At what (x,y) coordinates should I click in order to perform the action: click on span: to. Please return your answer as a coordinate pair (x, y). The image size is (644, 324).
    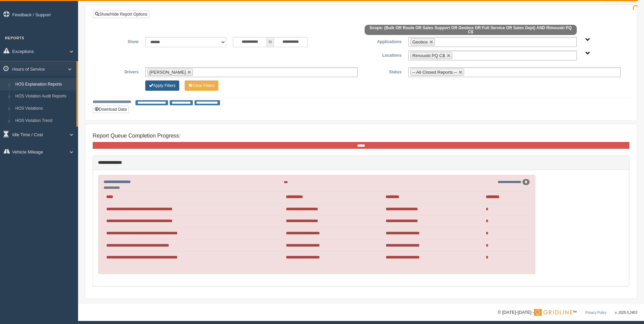
    Looking at the image, I should click on (270, 42).